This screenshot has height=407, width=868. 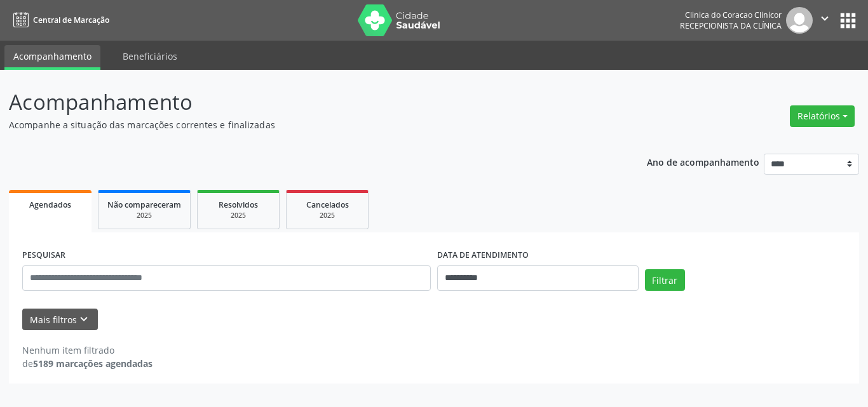 I want to click on button: Filtrar, so click(x=664, y=280).